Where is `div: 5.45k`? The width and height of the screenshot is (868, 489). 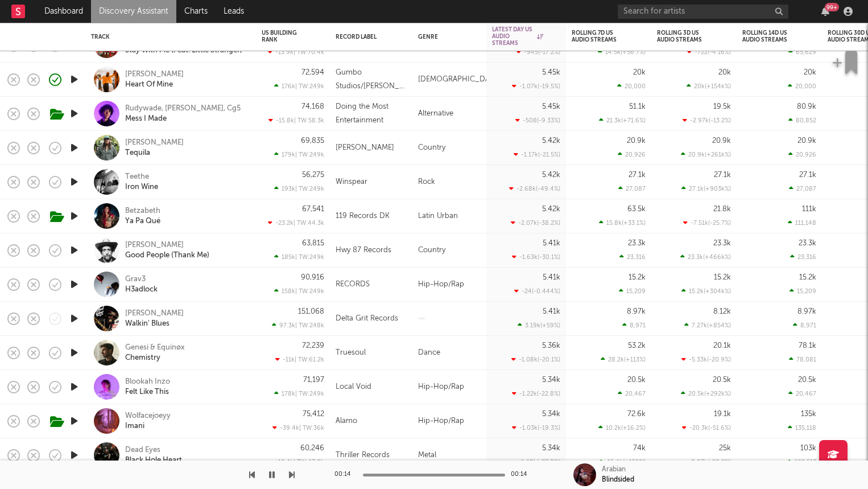
div: 5.45k is located at coordinates (551, 72).